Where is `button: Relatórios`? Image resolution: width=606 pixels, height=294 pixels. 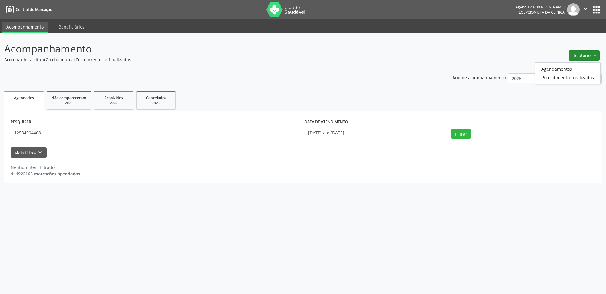
button: Relatórios is located at coordinates (584, 55).